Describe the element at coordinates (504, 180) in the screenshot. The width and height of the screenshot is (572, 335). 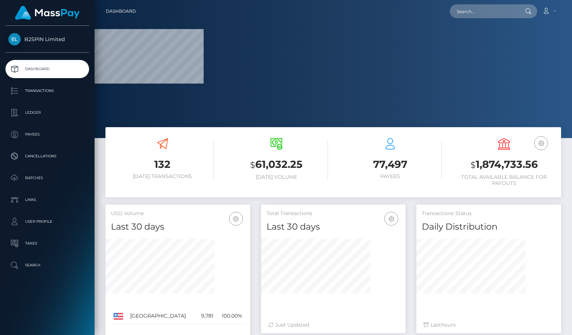
I see `h6: Total Available Balance for Payouts` at that location.